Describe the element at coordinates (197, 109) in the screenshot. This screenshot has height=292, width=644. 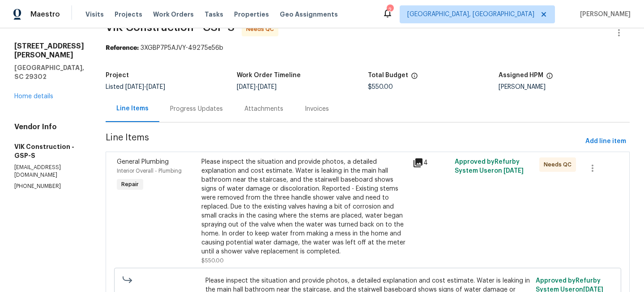
I see `div: Progress Updates` at that location.